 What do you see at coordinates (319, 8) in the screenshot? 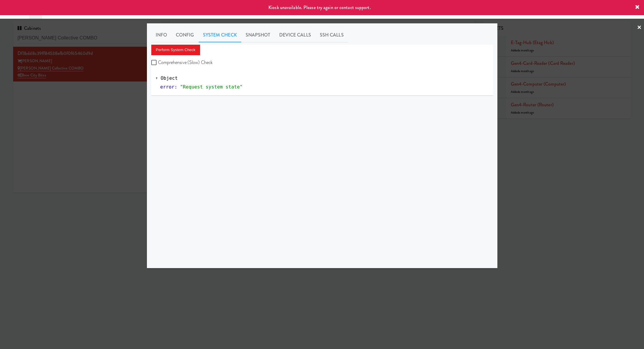
I see `span: Kiosk unavailable. Please try again or contact support.` at bounding box center [319, 8].